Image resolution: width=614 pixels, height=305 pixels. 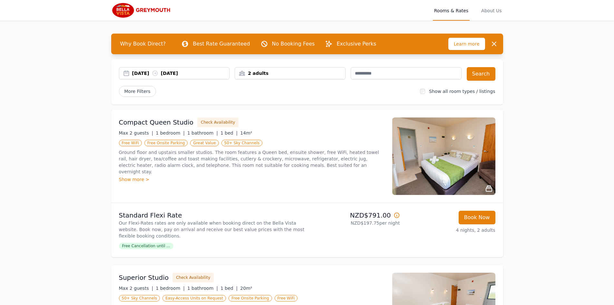 I want to click on button: Search, so click(x=481, y=74).